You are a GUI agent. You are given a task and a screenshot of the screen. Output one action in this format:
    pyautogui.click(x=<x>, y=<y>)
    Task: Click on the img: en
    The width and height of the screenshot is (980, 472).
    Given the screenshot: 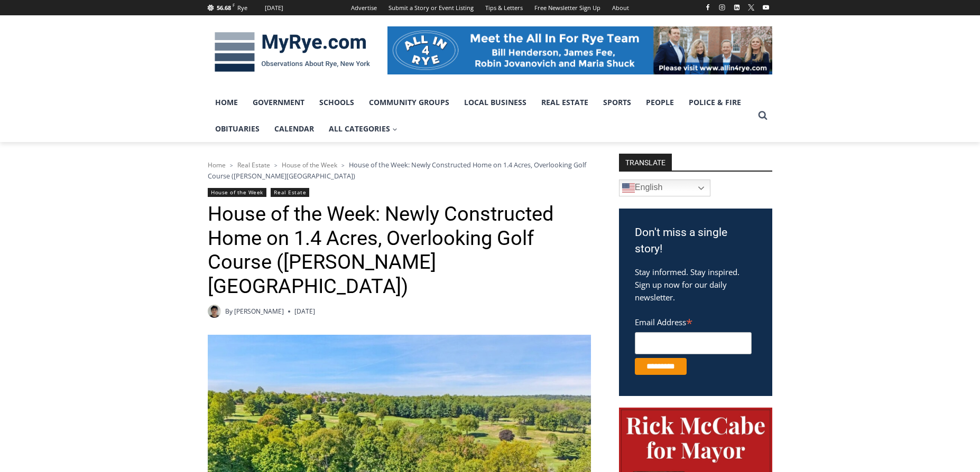 What is the action you would take?
    pyautogui.click(x=628, y=188)
    